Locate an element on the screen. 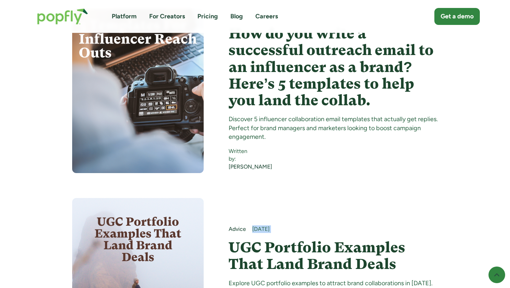 Image resolution: width=510 pixels, height=288 pixels. a: Pricing is located at coordinates (207, 16).